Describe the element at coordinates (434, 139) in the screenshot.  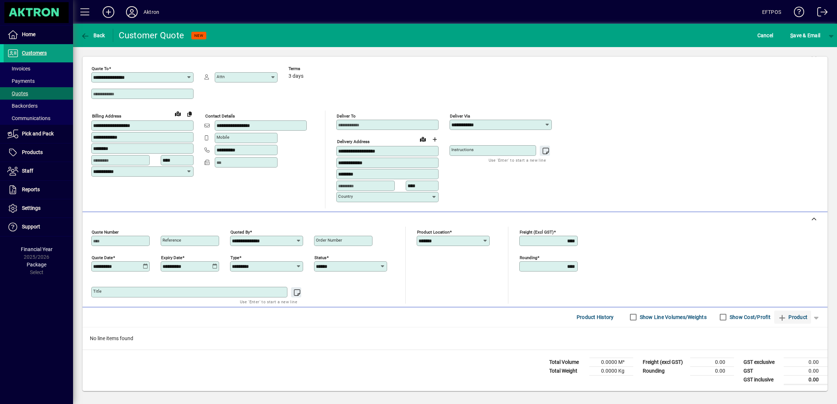
I see `button: Choose address` at that location.